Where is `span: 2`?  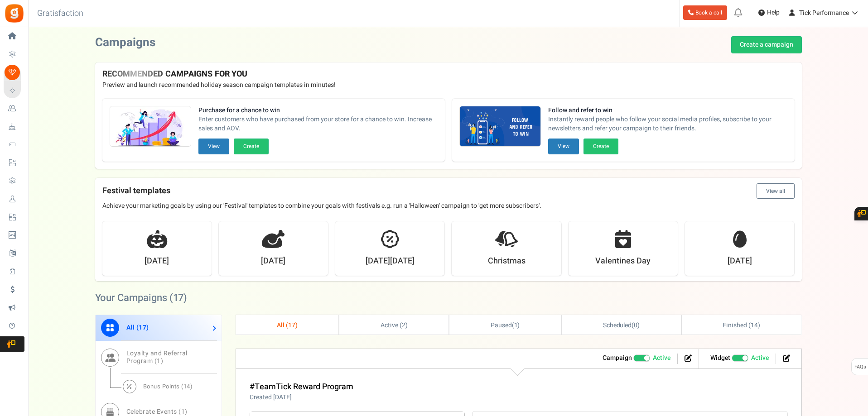 span: 2 is located at coordinates (404, 325).